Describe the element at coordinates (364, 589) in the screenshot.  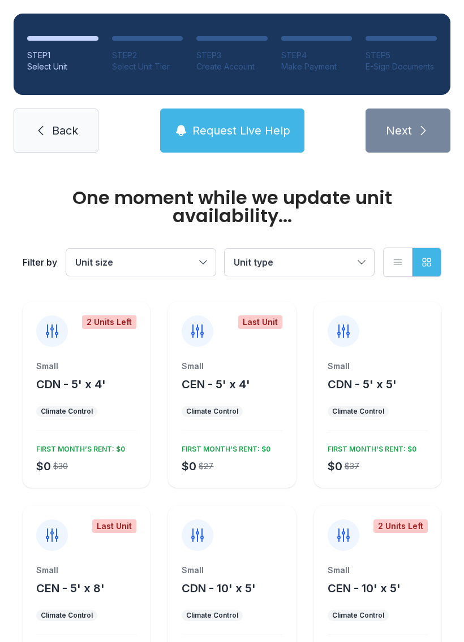
I see `span: CEN - 10' x 5'` at that location.